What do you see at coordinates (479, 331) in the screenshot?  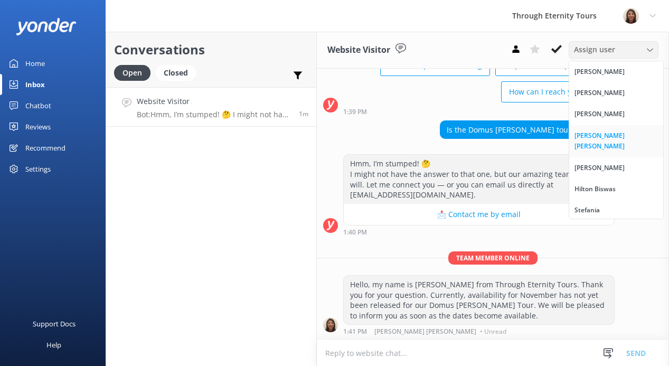 I see `div: Sep 14 2025 01:41pm (UTC +02:00) Europe/Amsterdam` at bounding box center [479, 331].